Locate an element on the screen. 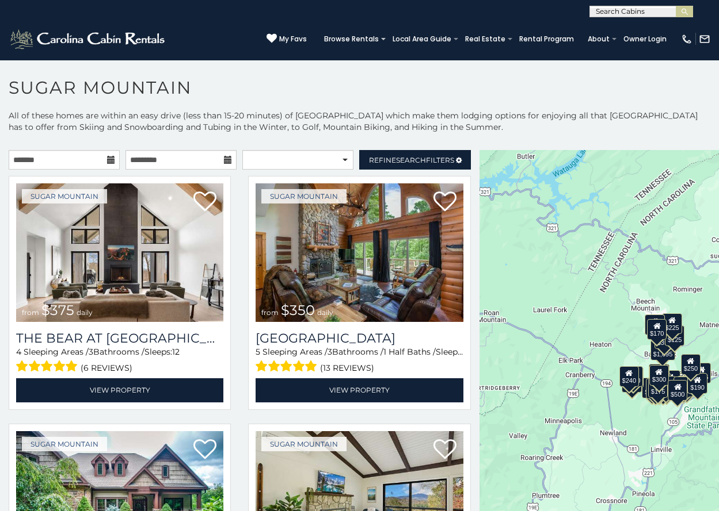 The width and height of the screenshot is (719, 511). a: Real Estate is located at coordinates (485, 39).